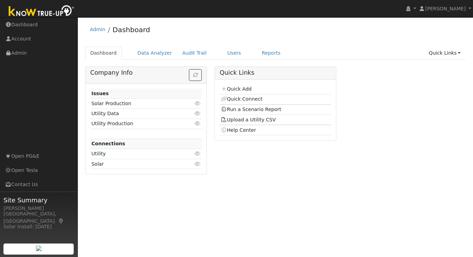 This screenshot has width=473, height=257. Describe the element at coordinates (236, 89) in the screenshot. I see `a: Quick Add` at that location.